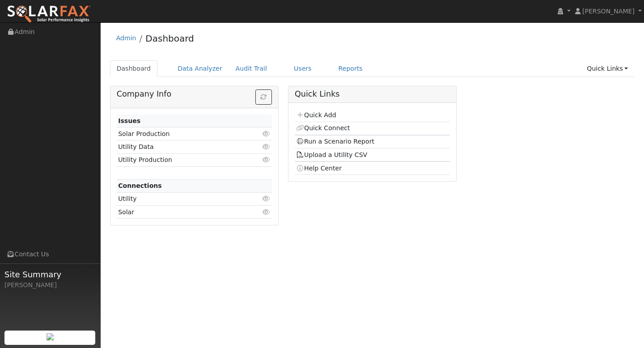  Describe the element at coordinates (50, 274) in the screenshot. I see `span: Site Summary` at that location.